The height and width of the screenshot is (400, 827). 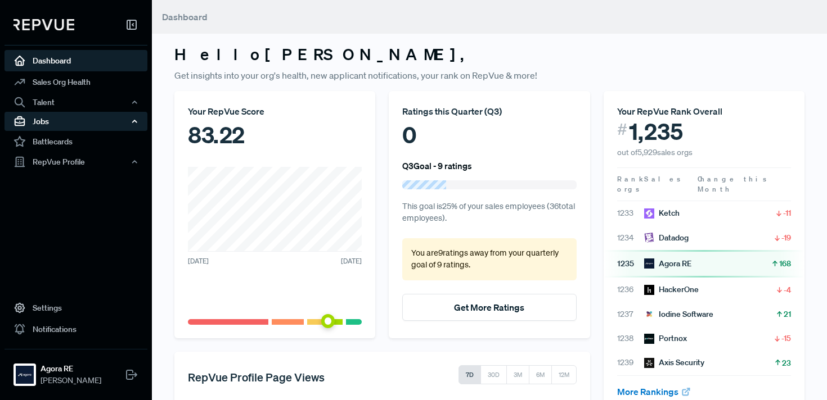 What do you see at coordinates (76, 162) in the screenshot?
I see `button: RepVue Profile` at bounding box center [76, 162].